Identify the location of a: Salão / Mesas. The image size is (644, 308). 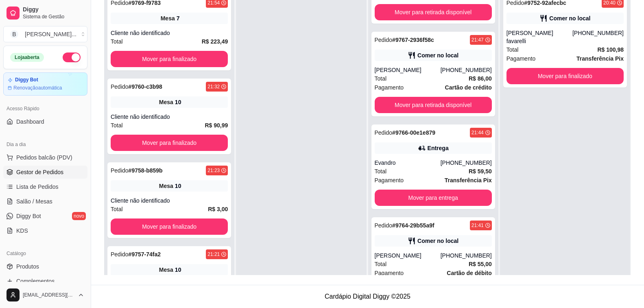
(45, 201).